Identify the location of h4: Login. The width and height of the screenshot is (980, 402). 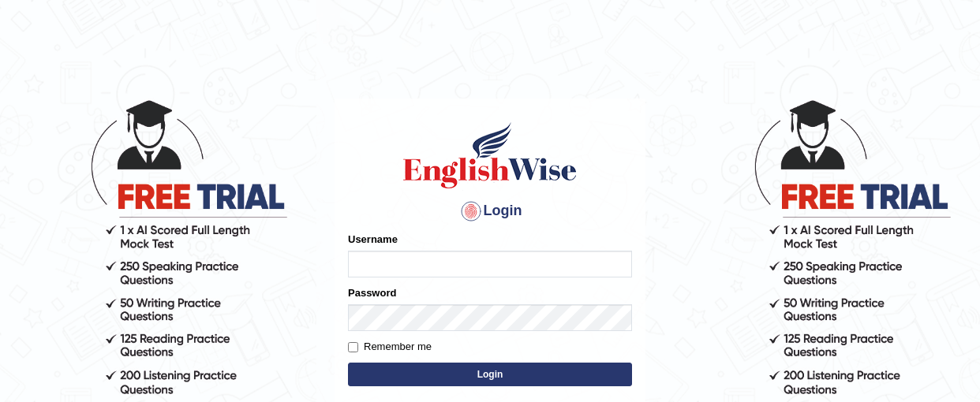
(490, 211).